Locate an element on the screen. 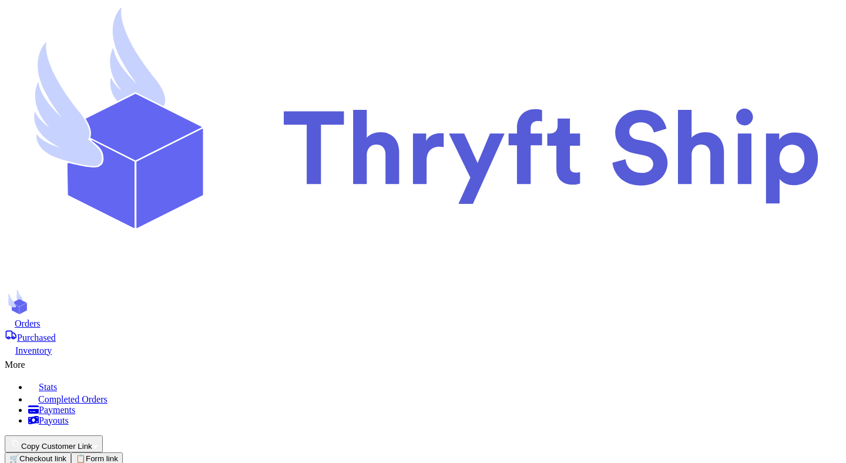 This screenshot has height=463, width=846. a: Inventory is located at coordinates (423, 349).